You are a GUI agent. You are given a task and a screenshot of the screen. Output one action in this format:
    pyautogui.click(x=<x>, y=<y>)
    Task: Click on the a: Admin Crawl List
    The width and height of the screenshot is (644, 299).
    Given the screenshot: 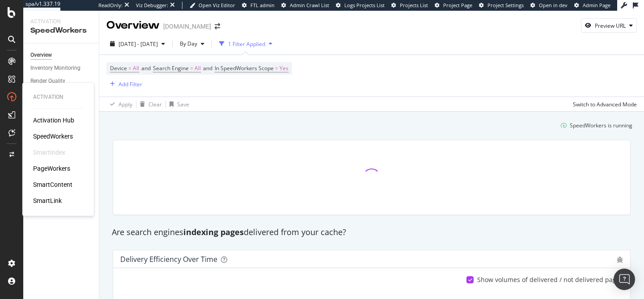 What is the action you would take?
    pyautogui.click(x=305, y=5)
    